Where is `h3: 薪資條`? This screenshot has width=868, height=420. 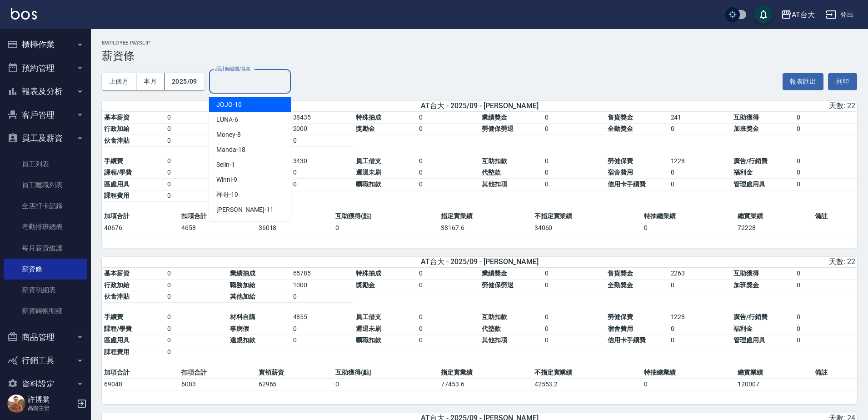 h3: 薪資條 is located at coordinates (479, 56).